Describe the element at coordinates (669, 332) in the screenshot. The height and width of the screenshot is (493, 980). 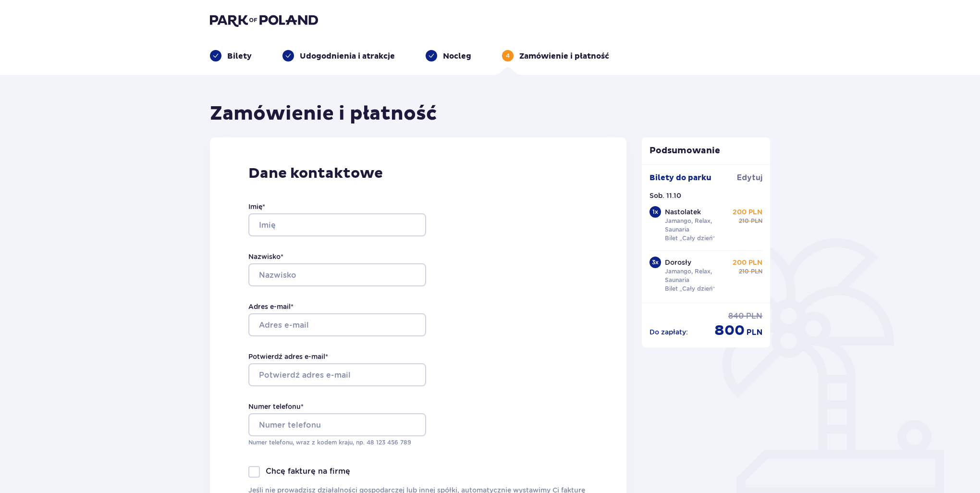
I see `p: Do zapłaty :` at that location.